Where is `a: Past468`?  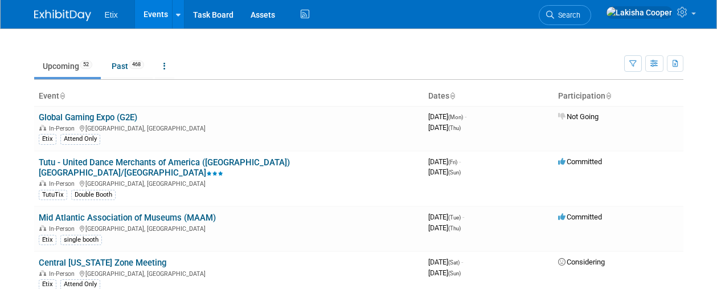 a: Past468 is located at coordinates (128, 66).